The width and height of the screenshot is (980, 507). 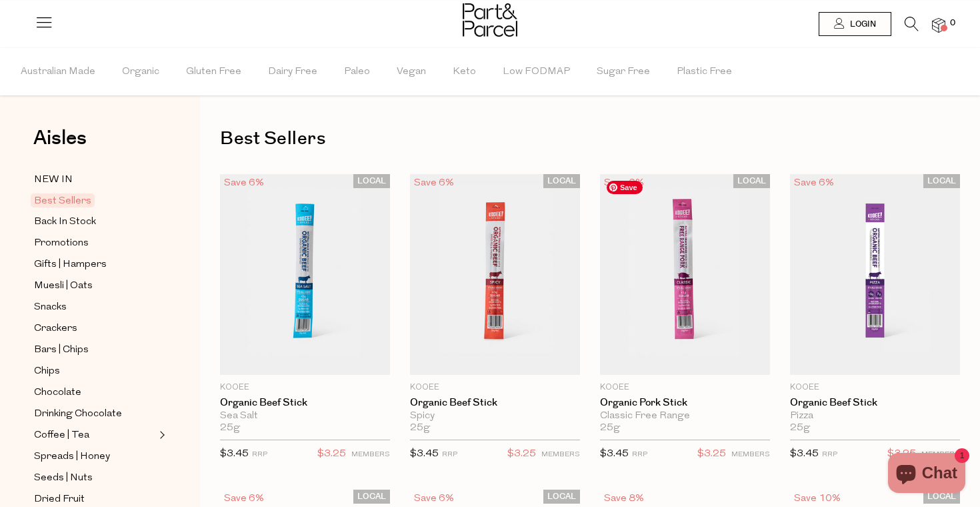 I want to click on div: Pizza, so click(x=875, y=416).